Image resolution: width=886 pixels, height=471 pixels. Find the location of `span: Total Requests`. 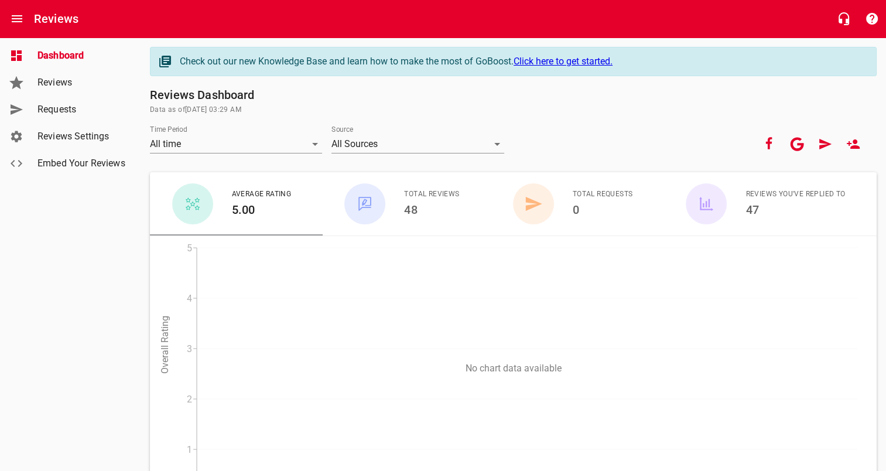

span: Total Requests is located at coordinates (603, 194).